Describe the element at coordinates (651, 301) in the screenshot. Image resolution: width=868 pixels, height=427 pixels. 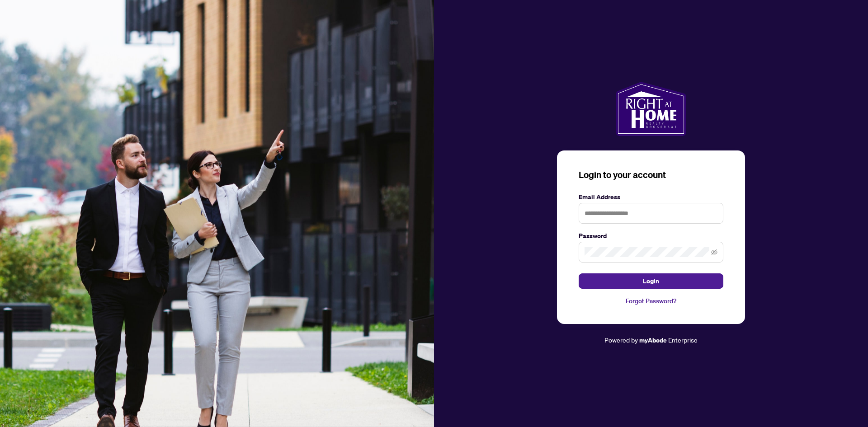
I see `a: Forgot Password?` at that location.